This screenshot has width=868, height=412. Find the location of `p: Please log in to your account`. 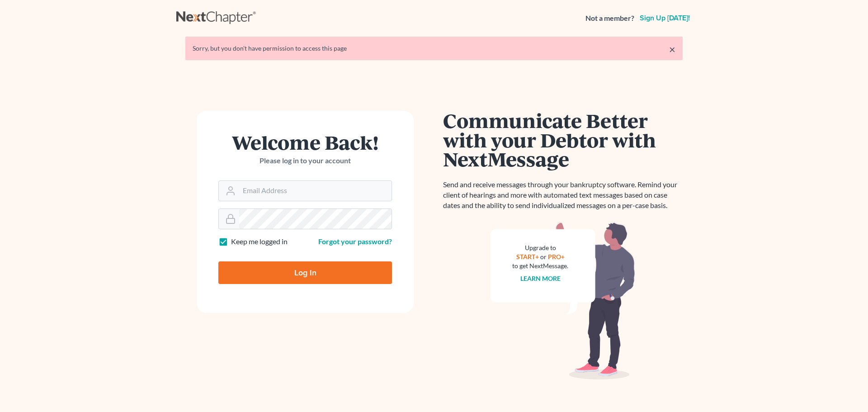

p: Please log in to your account is located at coordinates (305, 161).